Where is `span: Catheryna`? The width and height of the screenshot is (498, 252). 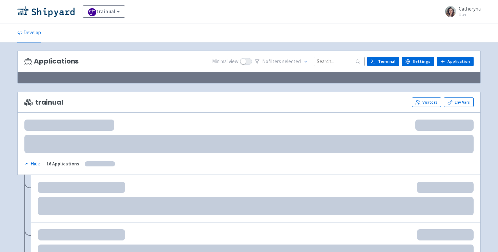
span: Catheryna is located at coordinates (470, 8).